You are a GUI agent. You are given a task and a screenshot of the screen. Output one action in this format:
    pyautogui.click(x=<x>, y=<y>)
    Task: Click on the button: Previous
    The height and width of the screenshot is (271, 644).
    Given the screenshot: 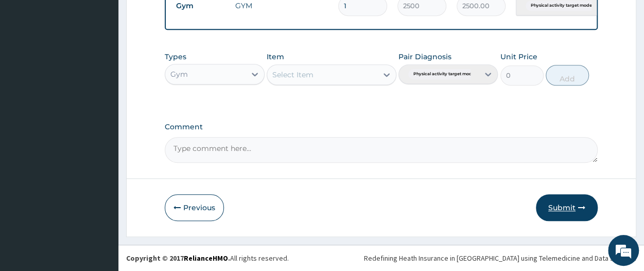 What is the action you would take?
    pyautogui.click(x=194, y=208)
    